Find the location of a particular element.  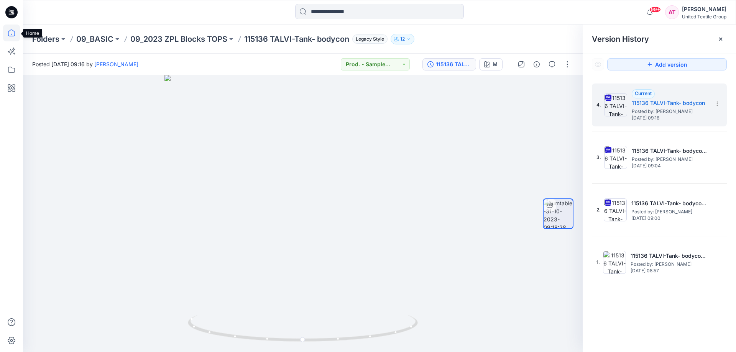

p: 12 is located at coordinates (403, 39).